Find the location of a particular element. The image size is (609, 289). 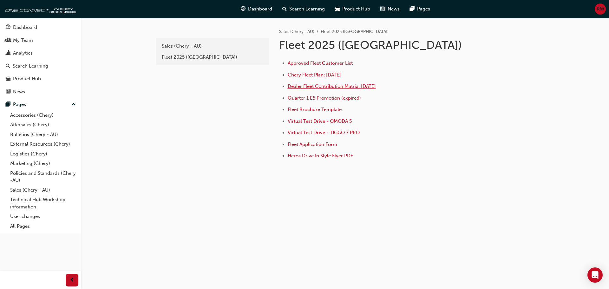

span: News is located at coordinates (393, 9).